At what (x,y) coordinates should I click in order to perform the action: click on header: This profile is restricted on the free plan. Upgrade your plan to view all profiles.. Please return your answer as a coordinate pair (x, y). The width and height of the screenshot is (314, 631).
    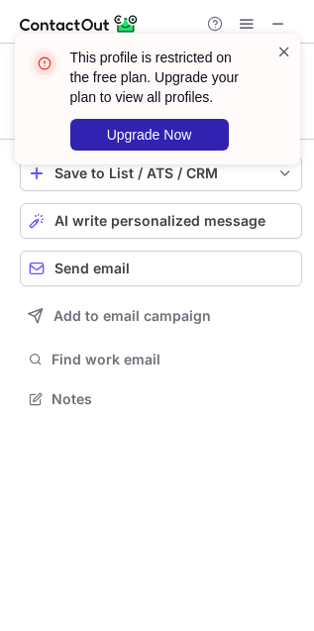
    Looking at the image, I should click on (161, 77).